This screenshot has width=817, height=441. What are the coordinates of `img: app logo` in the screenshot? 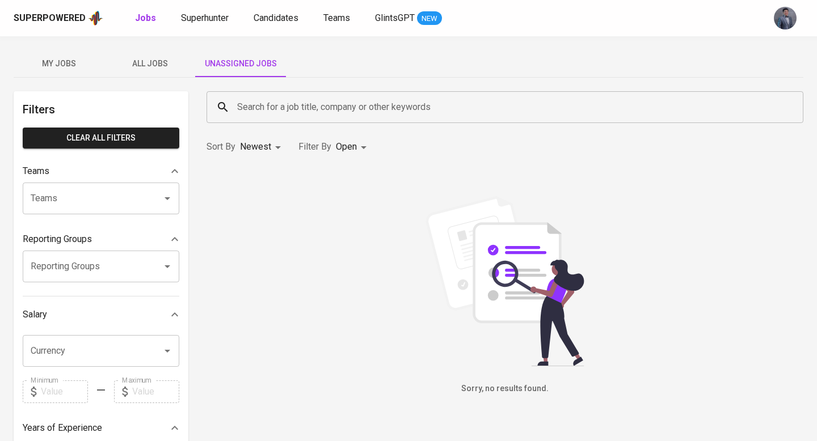 It's located at (95, 18).